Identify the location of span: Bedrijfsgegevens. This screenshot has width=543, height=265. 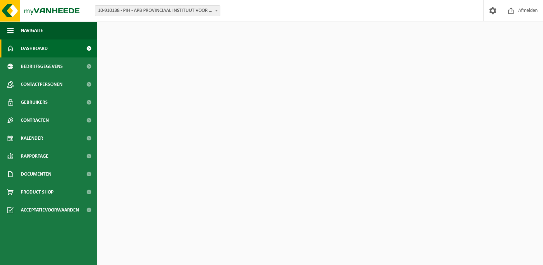
(42, 66).